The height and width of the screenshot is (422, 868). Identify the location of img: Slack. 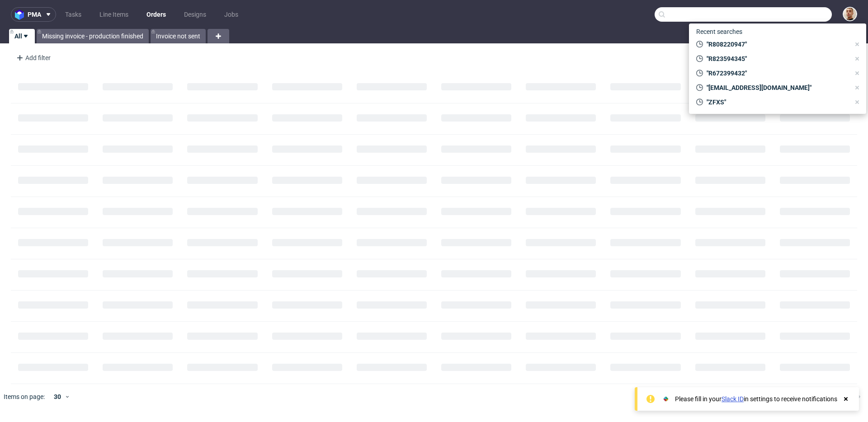
(666, 399).